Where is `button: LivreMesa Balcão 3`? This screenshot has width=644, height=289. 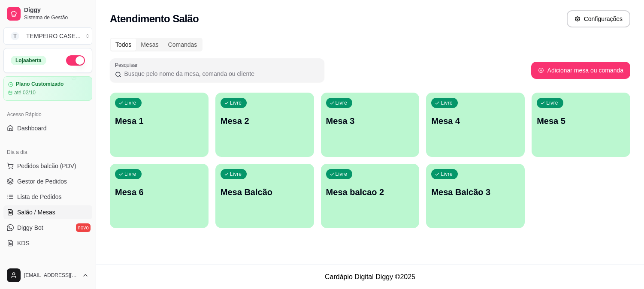
button: LivreMesa Balcão 3 is located at coordinates (475, 196).